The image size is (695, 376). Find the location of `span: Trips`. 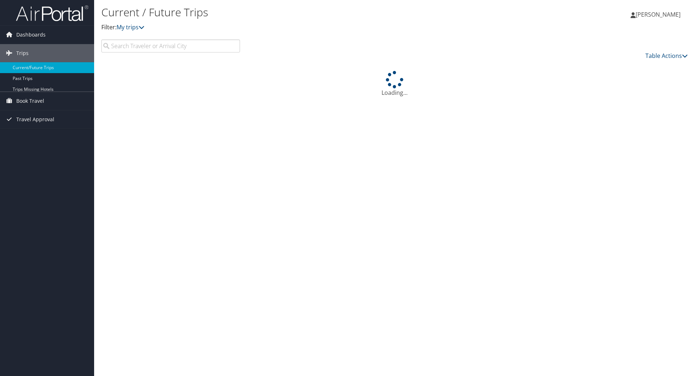

span: Trips is located at coordinates (22, 53).